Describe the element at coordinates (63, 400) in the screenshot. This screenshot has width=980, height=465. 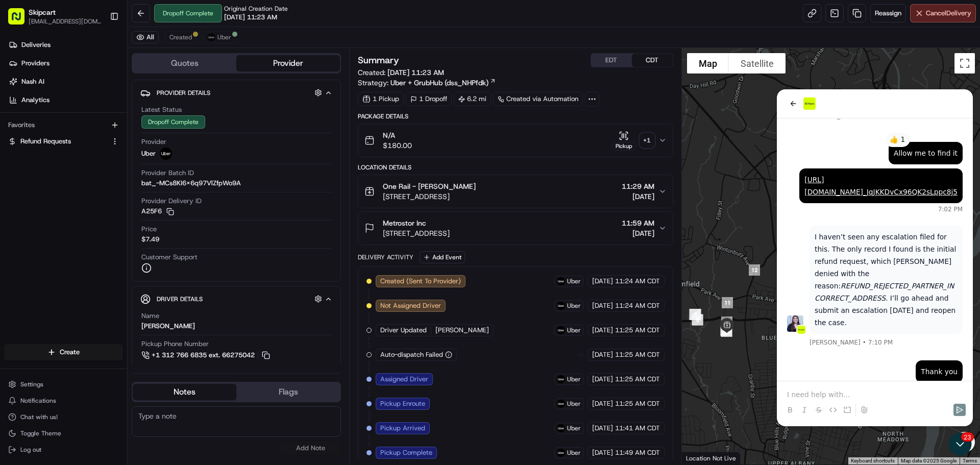
I see `button: Notifications` at that location.